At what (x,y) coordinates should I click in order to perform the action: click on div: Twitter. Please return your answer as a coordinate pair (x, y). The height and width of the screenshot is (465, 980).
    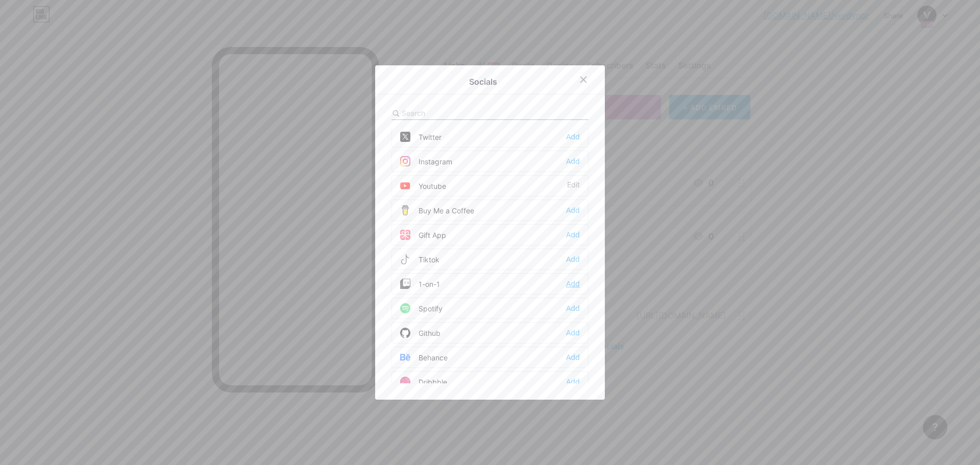
    Looking at the image, I should click on (421, 137).